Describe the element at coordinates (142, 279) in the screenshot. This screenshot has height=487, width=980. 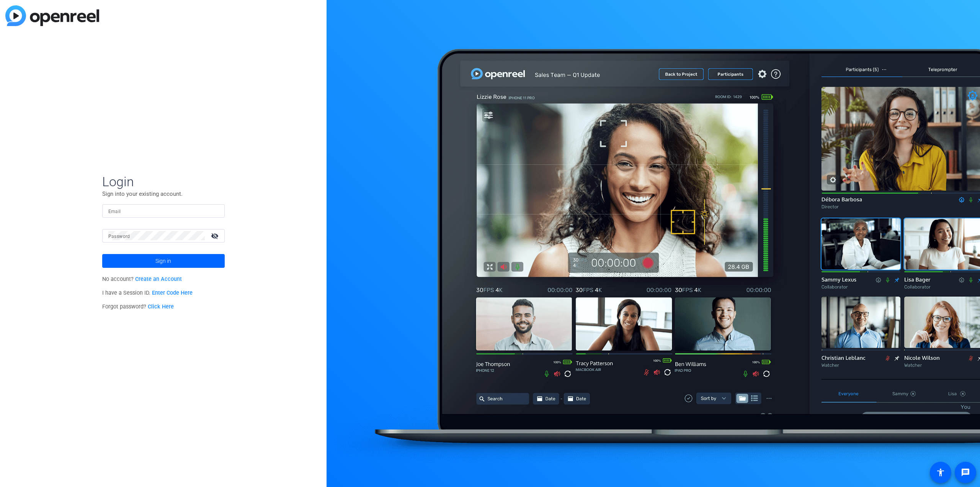
I see `span: No account?` at that location.